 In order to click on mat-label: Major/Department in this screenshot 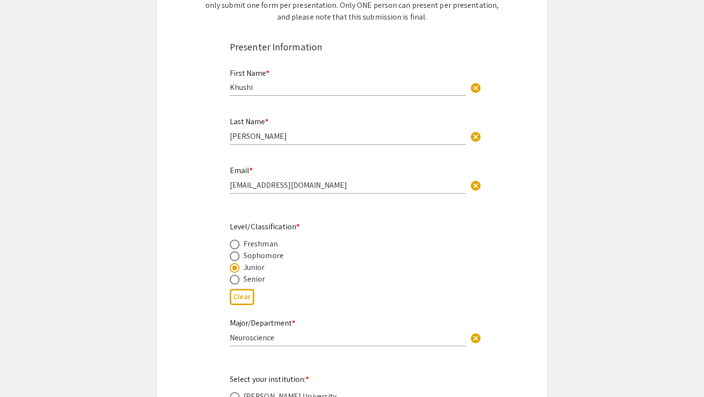, I will do `click(262, 323)`.